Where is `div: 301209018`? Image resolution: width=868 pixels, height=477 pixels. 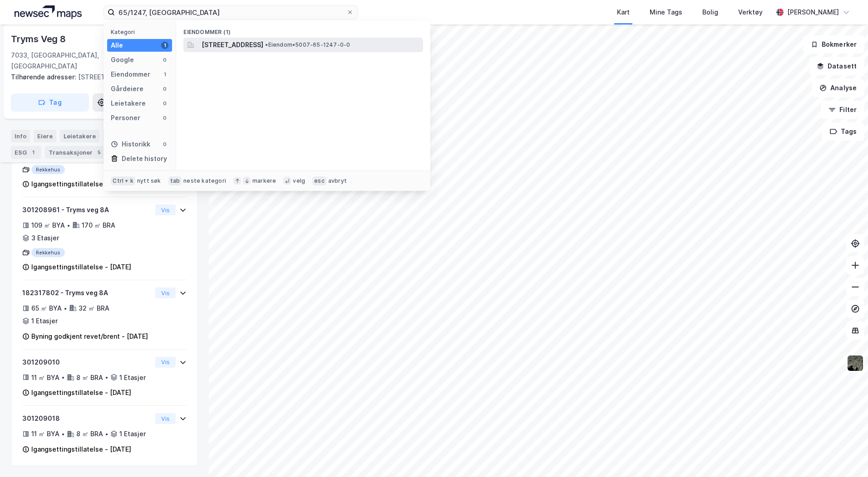 div: 301209018 is located at coordinates (86, 418).